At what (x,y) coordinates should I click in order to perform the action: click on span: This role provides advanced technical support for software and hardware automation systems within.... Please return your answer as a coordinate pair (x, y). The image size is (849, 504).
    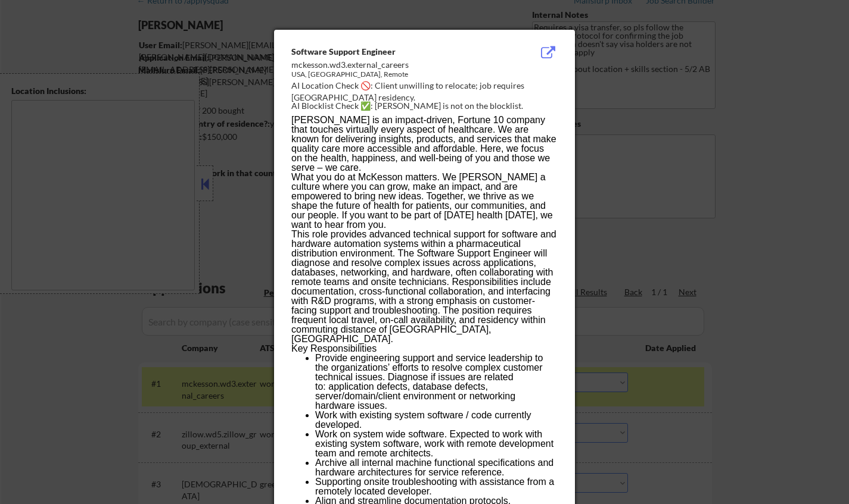
    Looking at the image, I should click on (424, 286).